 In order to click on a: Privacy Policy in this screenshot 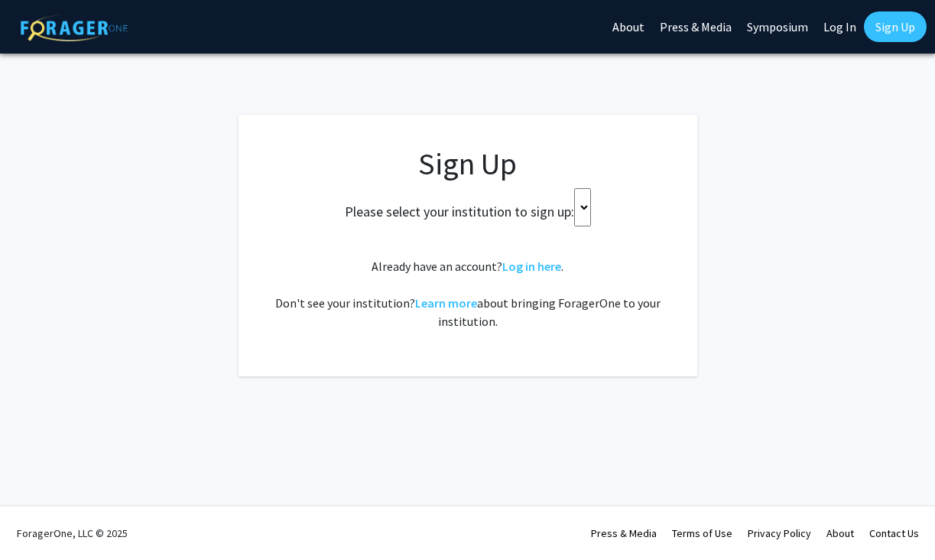, I will do `click(779, 533)`.